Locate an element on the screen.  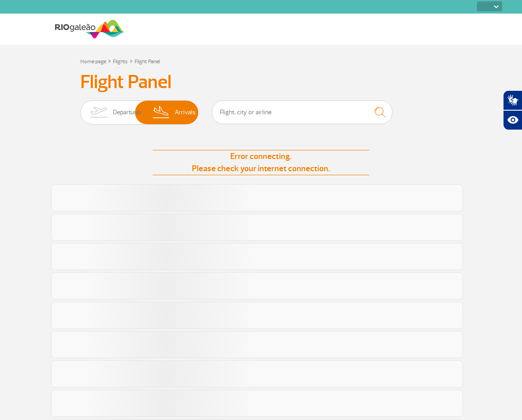
input: Flight, city or airline is located at coordinates (302, 112).